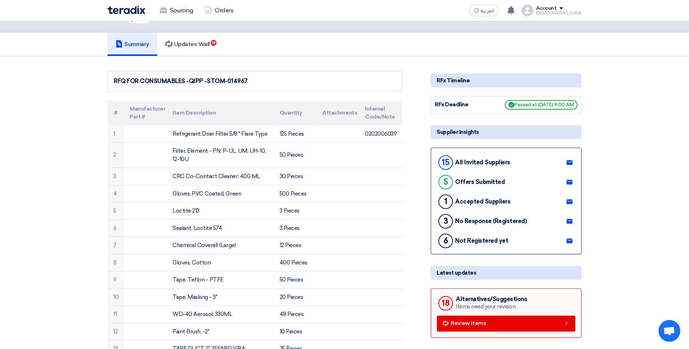 Image resolution: width=689 pixels, height=349 pixels. I want to click on div: Latest updates, so click(506, 273).